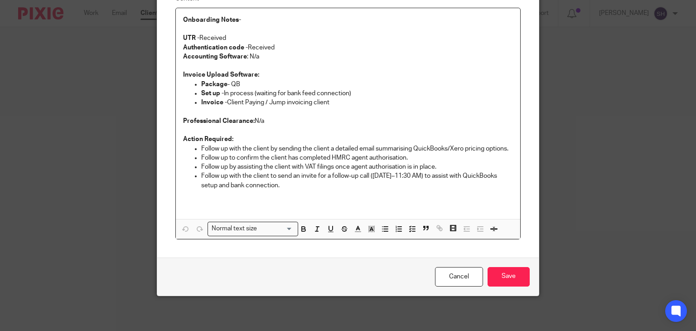 This screenshot has width=696, height=331. I want to click on strong: Action Required:, so click(208, 139).